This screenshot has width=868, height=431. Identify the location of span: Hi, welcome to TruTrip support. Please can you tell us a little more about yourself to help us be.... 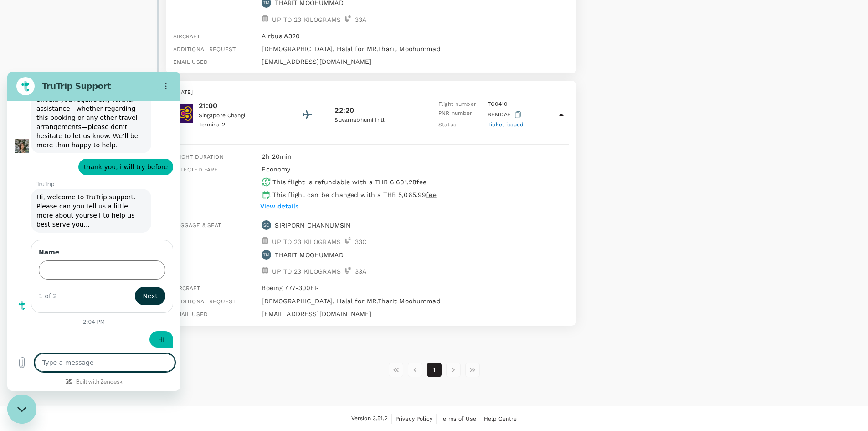
(84, 139).